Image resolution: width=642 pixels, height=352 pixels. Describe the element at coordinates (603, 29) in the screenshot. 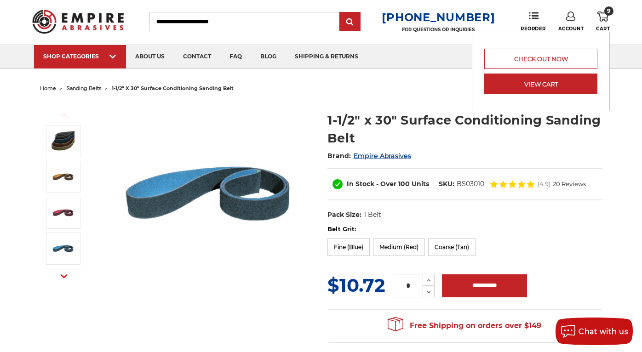

I see `span: Cart` at that location.